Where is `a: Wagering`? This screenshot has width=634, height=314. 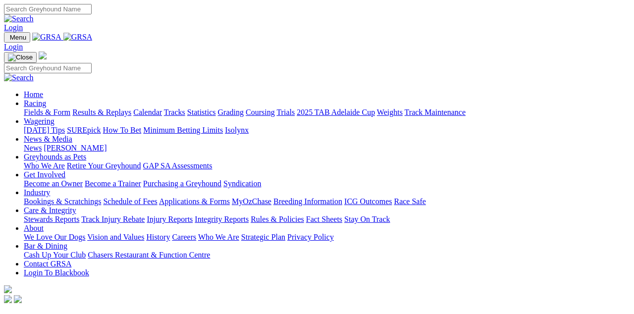 a: Wagering is located at coordinates (39, 121).